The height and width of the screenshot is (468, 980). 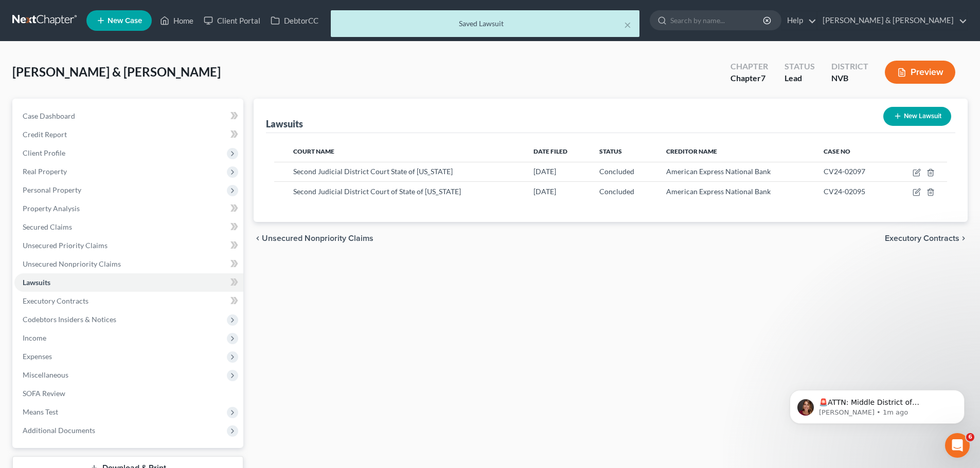 I want to click on button: New Lawsuit, so click(x=917, y=116).